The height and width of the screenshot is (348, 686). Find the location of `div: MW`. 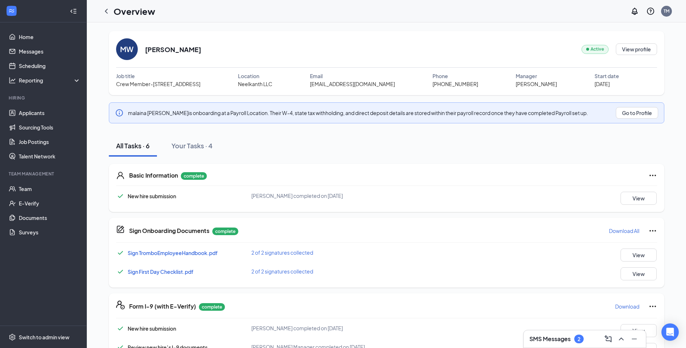

div: MW is located at coordinates (127, 49).